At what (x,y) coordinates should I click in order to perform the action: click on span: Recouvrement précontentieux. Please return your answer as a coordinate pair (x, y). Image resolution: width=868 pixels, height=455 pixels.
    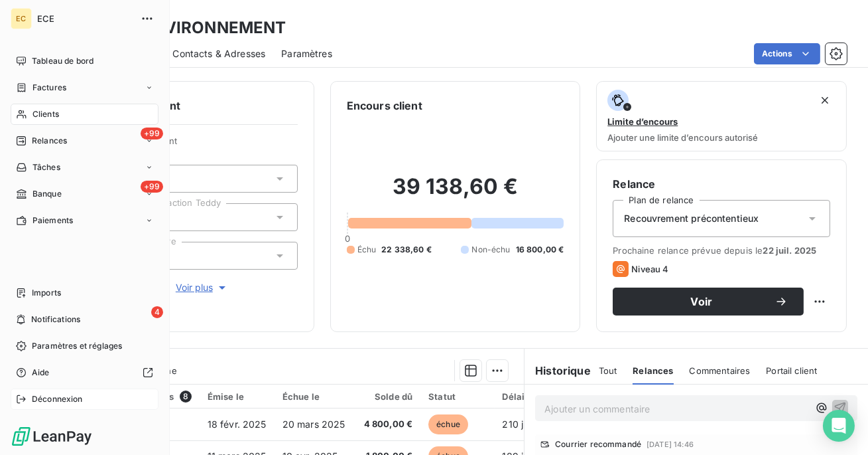
    Looking at the image, I should click on (691, 219).